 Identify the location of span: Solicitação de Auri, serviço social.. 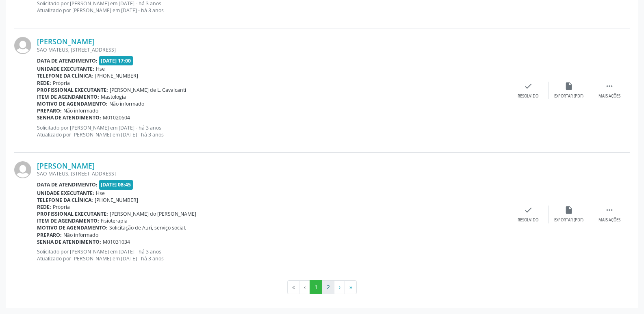
(147, 227).